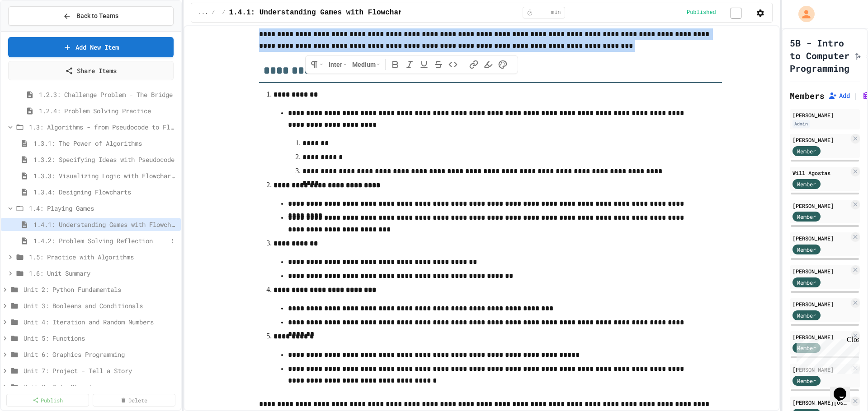 The height and width of the screenshot is (411, 868). Describe the element at coordinates (108, 110) in the screenshot. I see `span: 1.2.4: Problem Solving Practice` at that location.